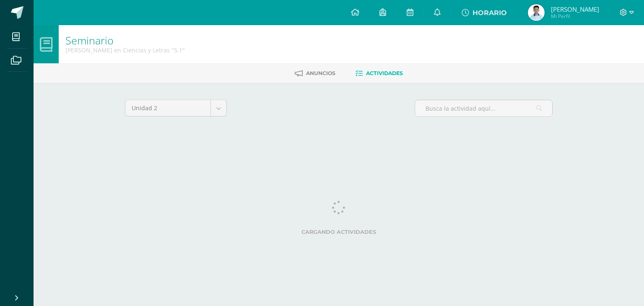 This screenshot has height=306, width=644. What do you see at coordinates (168, 108) in the screenshot?
I see `span: Unidad 2` at bounding box center [168, 108].